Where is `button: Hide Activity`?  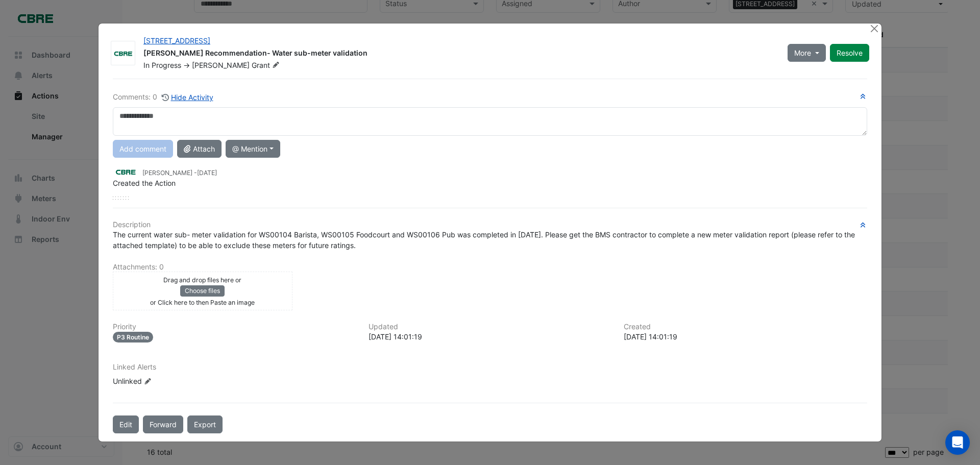 button: Hide Activity is located at coordinates (187, 97).